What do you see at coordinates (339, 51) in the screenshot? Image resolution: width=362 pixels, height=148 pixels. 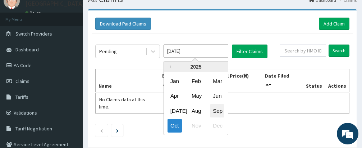 I see `input: Search` at bounding box center [339, 51].